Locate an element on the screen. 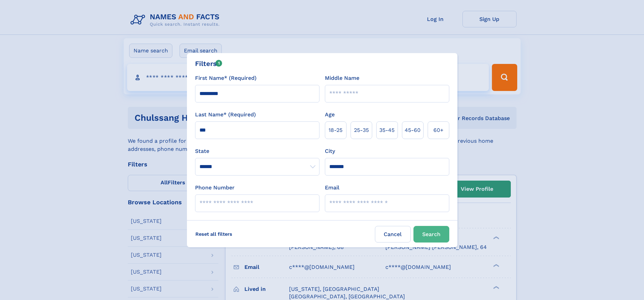 The width and height of the screenshot is (644, 300). label: Age is located at coordinates (330, 114).